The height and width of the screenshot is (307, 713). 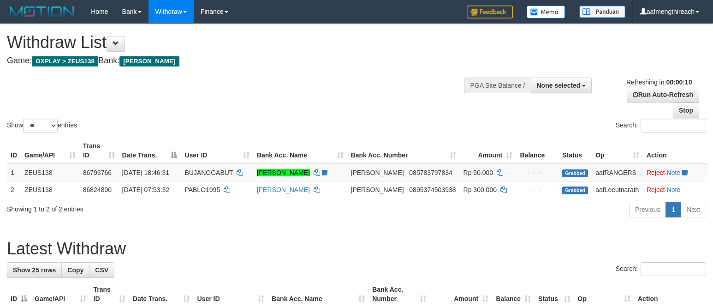 What do you see at coordinates (673, 209) in the screenshot?
I see `a: 1` at bounding box center [673, 209].